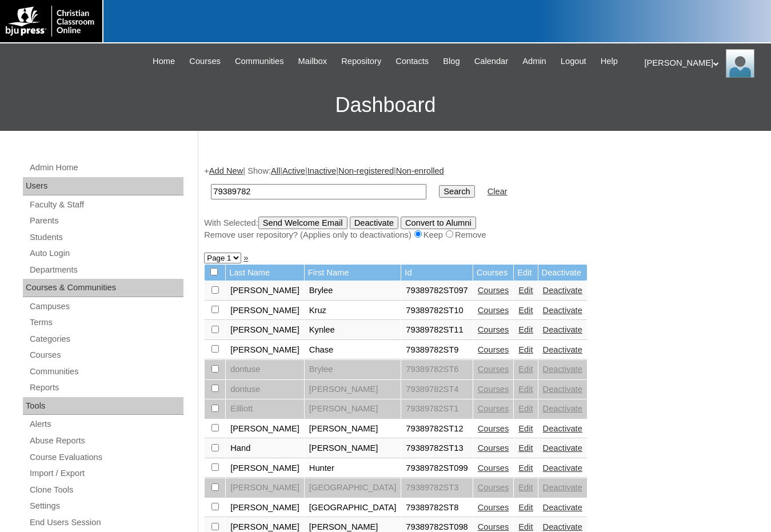 Image resolution: width=771 pixels, height=532 pixels. I want to click on td: 79389782ST12, so click(437, 429).